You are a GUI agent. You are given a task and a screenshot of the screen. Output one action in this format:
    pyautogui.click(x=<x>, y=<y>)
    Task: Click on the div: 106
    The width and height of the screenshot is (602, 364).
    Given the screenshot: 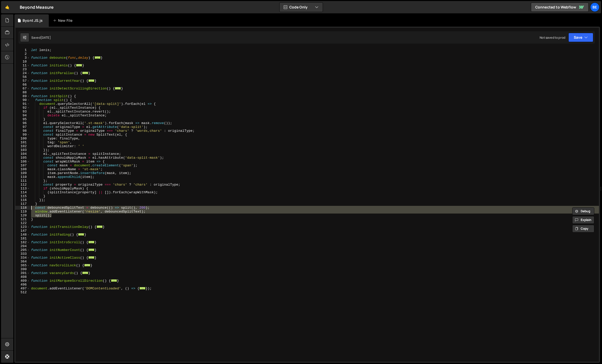 What is the action you would take?
    pyautogui.click(x=23, y=162)
    